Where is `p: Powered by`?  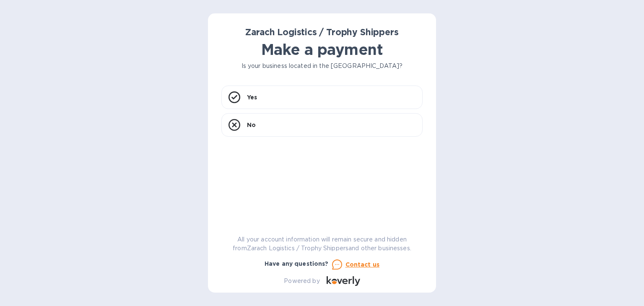 p: Powered by is located at coordinates (301, 281).